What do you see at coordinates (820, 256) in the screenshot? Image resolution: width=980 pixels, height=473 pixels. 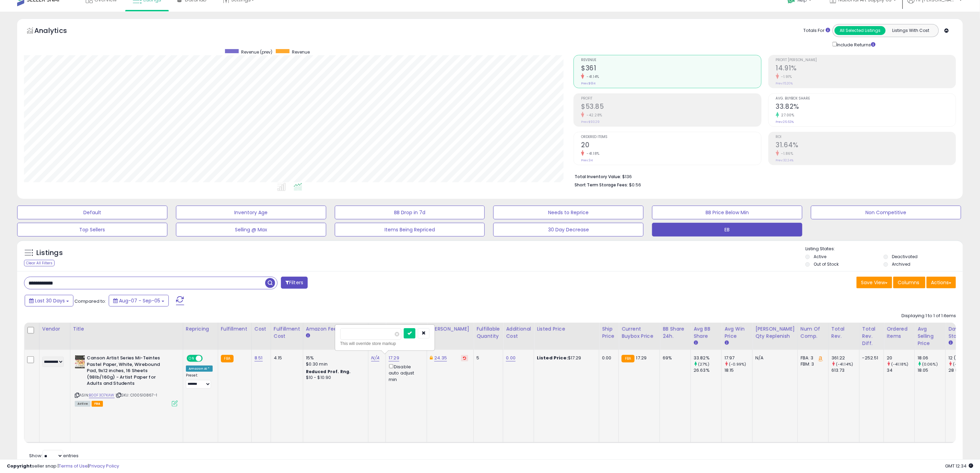 I see `label: Active` at bounding box center [820, 256].